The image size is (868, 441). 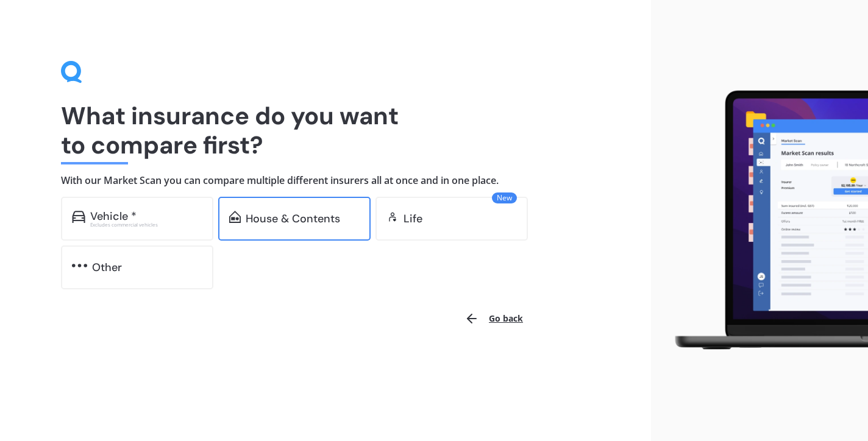 What do you see at coordinates (79, 265) in the screenshot?
I see `img: other.81dba5aafe580aa69f38.svg` at bounding box center [79, 265].